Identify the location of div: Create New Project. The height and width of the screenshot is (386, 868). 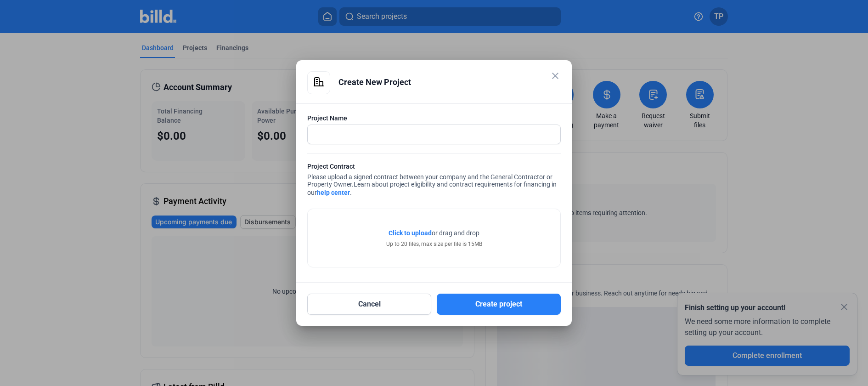
(450, 82).